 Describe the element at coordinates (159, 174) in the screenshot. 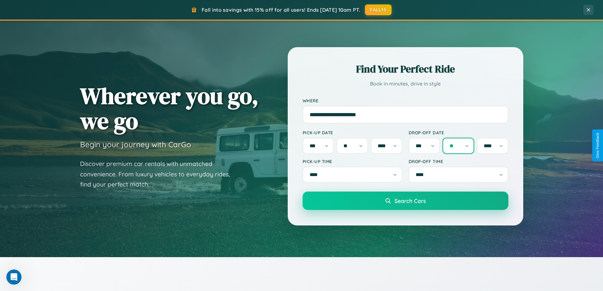

I see `p: Discover premium car rentals with unmatched convenience. From luxury vehicles to everyday rides, ...` at that location.